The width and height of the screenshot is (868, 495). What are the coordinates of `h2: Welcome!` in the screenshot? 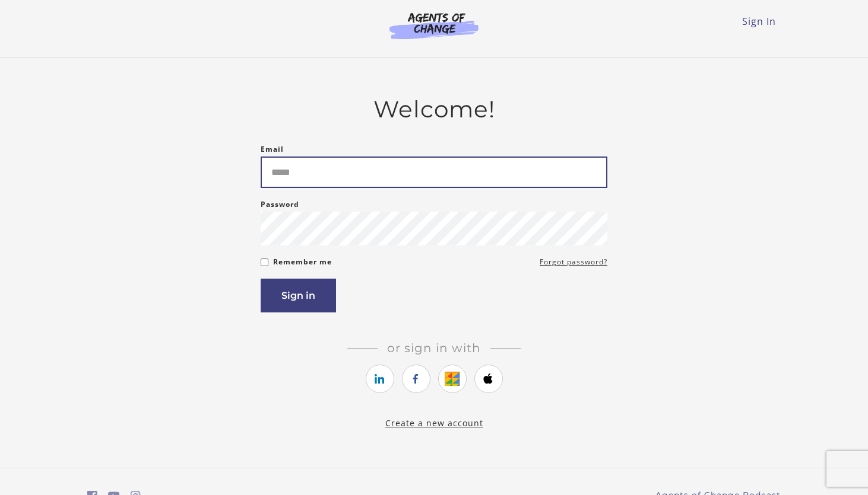 It's located at (434, 109).